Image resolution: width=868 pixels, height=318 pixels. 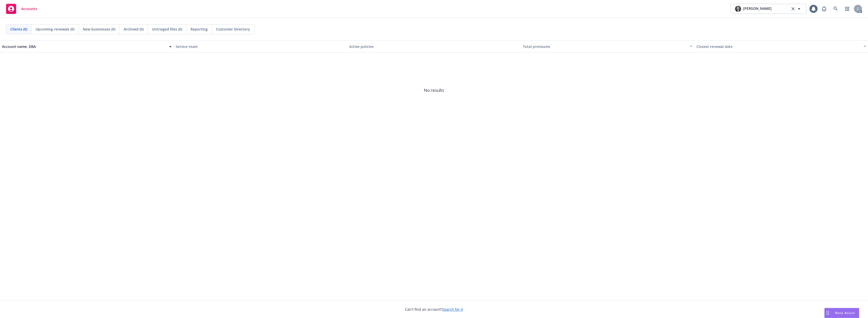 I want to click on span: Reporting, so click(x=199, y=29).